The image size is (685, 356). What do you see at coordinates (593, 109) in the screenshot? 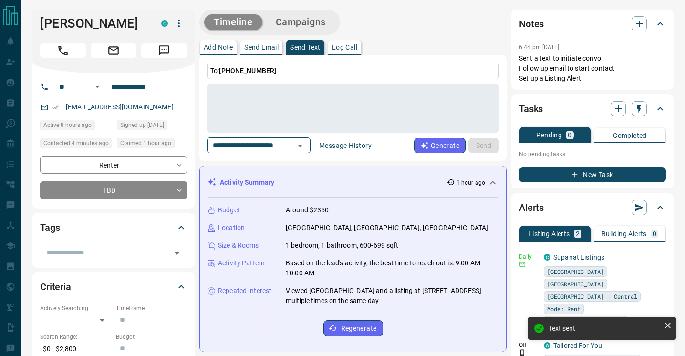
I see `div: Tasks` at bounding box center [593, 109].